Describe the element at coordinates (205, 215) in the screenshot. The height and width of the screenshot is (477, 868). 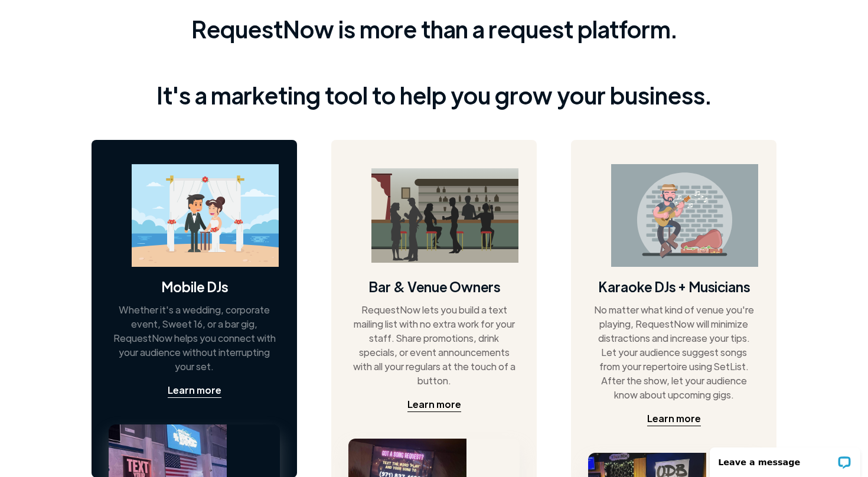
I see `img: wedding on a beach` at that location.